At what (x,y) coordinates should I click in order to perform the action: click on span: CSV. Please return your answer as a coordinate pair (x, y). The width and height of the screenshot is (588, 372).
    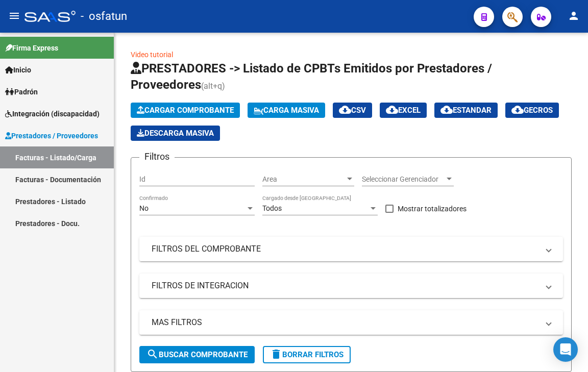
    Looking at the image, I should click on (352, 110).